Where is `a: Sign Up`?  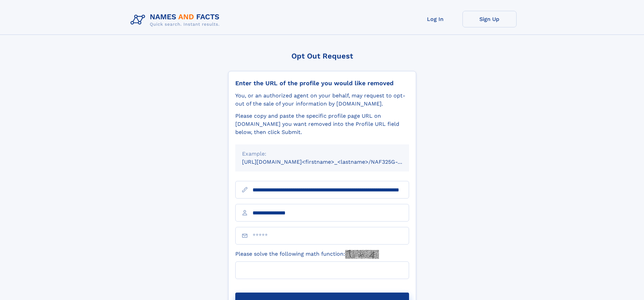
a: Sign Up is located at coordinates (490, 19).